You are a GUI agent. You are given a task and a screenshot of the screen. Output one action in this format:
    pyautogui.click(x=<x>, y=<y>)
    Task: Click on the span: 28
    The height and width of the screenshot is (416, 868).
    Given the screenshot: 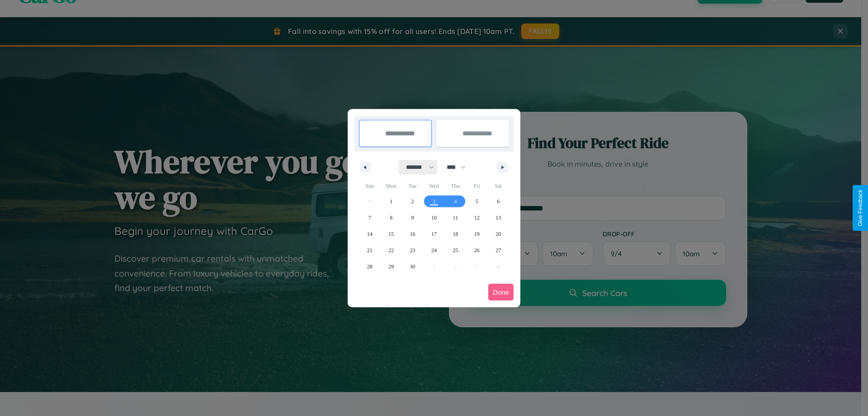 What is the action you would take?
    pyautogui.click(x=370, y=267)
    